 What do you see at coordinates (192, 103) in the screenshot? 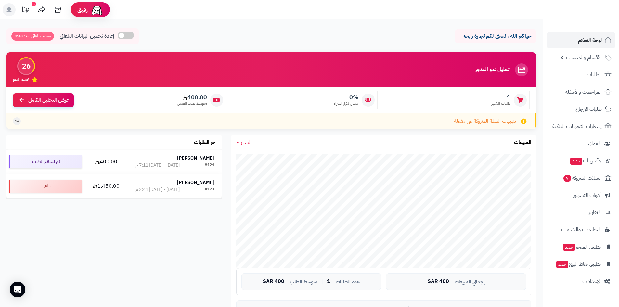
I see `span: متوسط طلب العميل` at bounding box center [192, 103].